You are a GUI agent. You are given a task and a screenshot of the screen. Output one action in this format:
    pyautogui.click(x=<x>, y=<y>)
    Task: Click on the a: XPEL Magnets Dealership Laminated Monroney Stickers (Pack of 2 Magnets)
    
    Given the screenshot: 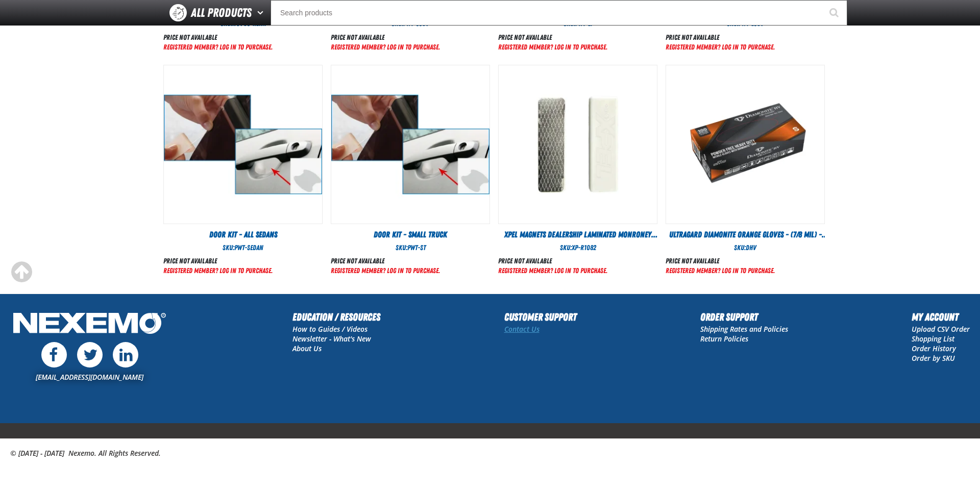 What is the action you would take?
    pyautogui.click(x=577, y=234)
    